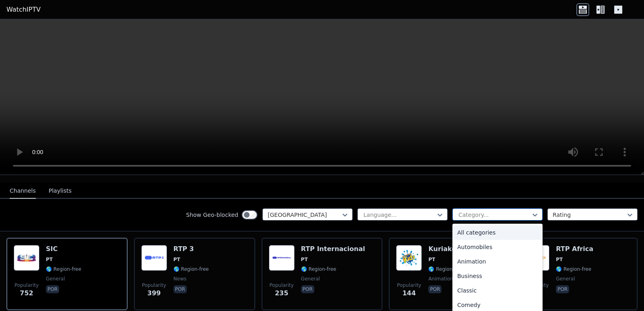 The image size is (644, 311). Describe the element at coordinates (282, 259) in the screenshot. I see `img: RTP Internacional` at that location.